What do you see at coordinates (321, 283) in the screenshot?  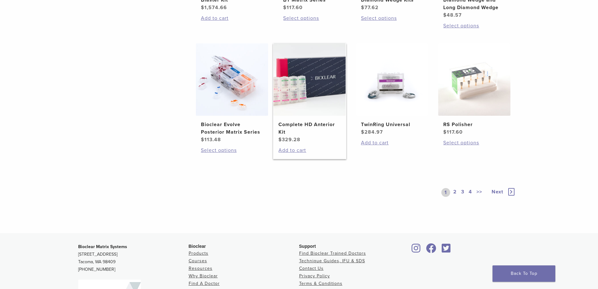 I see `a: Terms & Conditions` at bounding box center [321, 283].